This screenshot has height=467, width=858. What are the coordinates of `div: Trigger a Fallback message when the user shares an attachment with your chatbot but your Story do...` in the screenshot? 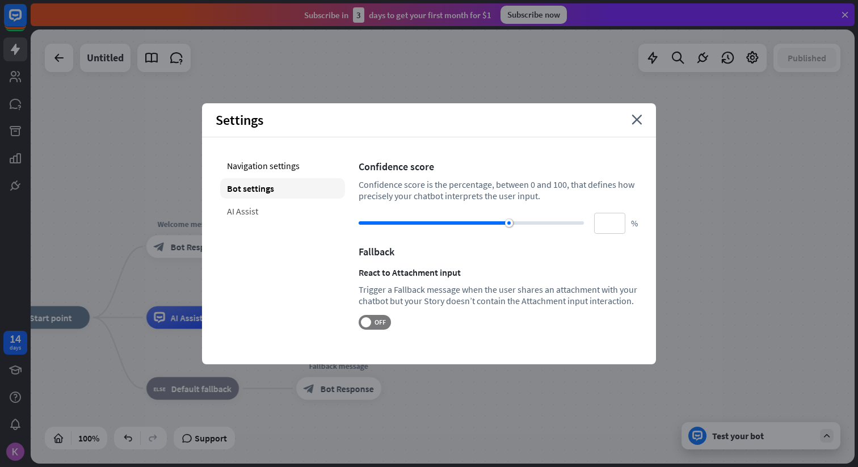 It's located at (498, 295).